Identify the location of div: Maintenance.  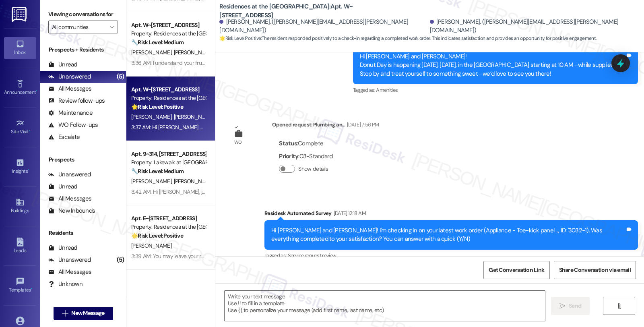
(71, 112).